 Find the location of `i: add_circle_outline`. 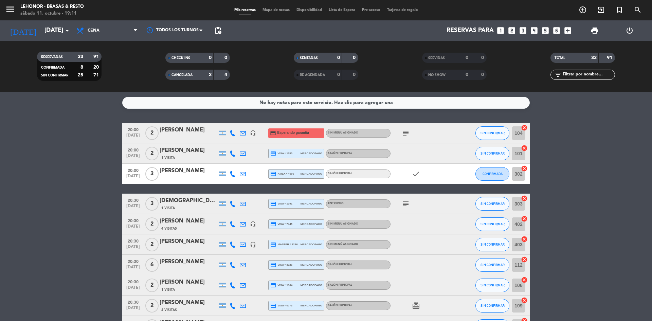

i: add_circle_outline is located at coordinates (583, 10).